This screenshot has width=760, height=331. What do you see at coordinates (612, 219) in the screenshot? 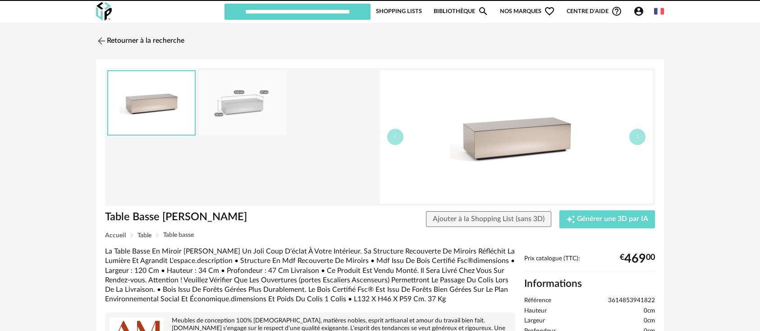
I see `span: Générer une 3D par IA` at bounding box center [612, 219].